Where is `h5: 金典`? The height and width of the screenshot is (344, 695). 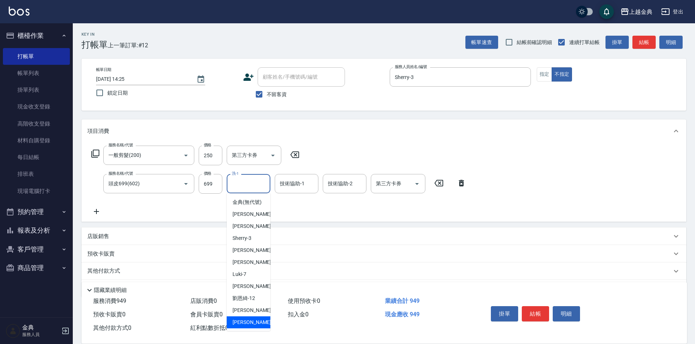 h5: 金典 is located at coordinates (41, 328).